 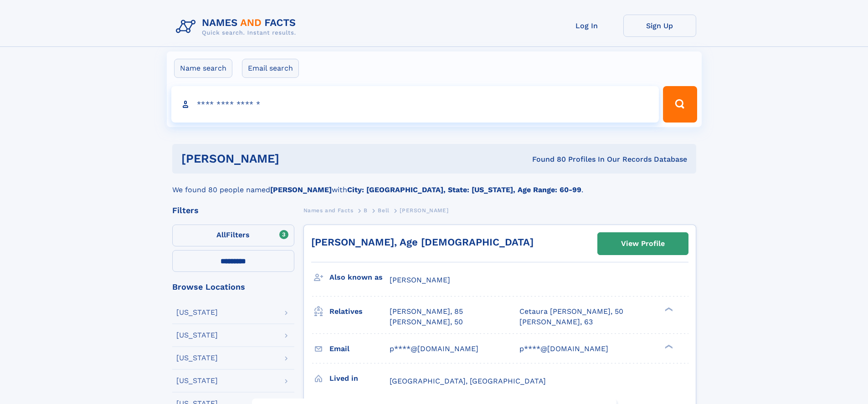 What do you see at coordinates (366, 210) in the screenshot?
I see `a: B` at bounding box center [366, 210].